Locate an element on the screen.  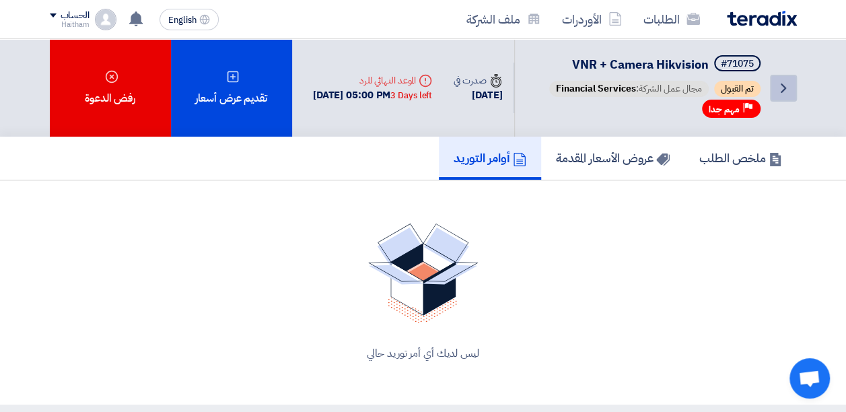
span: Financial Services is located at coordinates (595, 88).